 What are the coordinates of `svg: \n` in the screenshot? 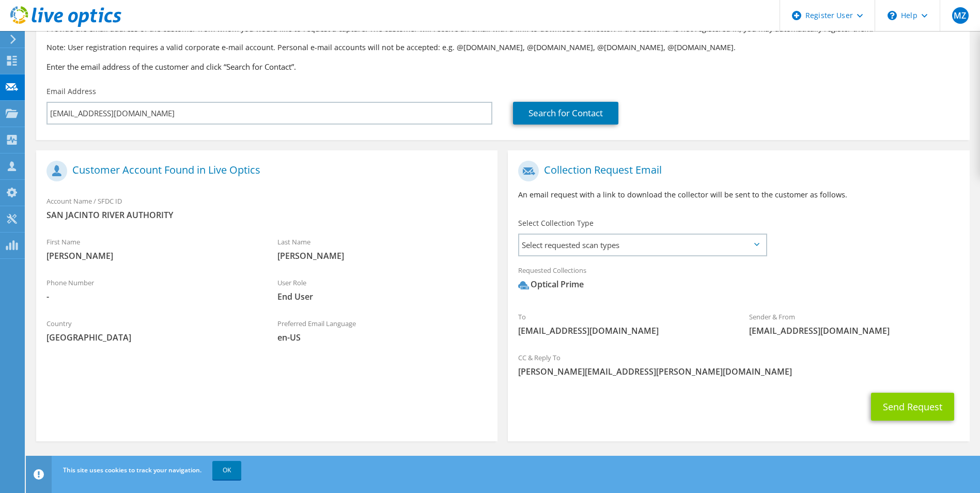 It's located at (893, 16).